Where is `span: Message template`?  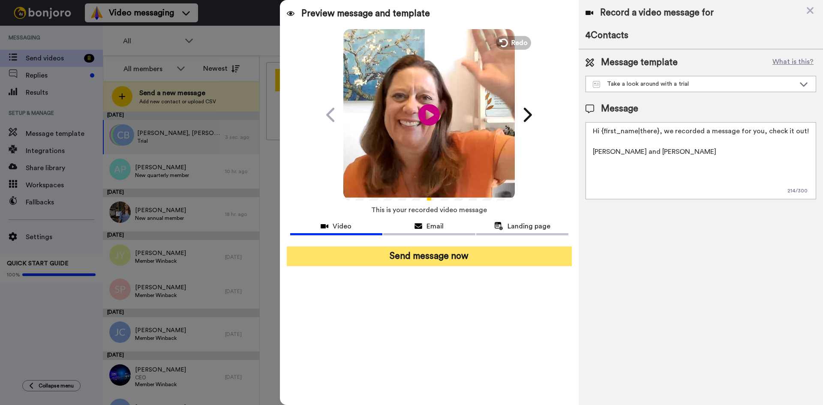 span: Message template is located at coordinates (639, 63).